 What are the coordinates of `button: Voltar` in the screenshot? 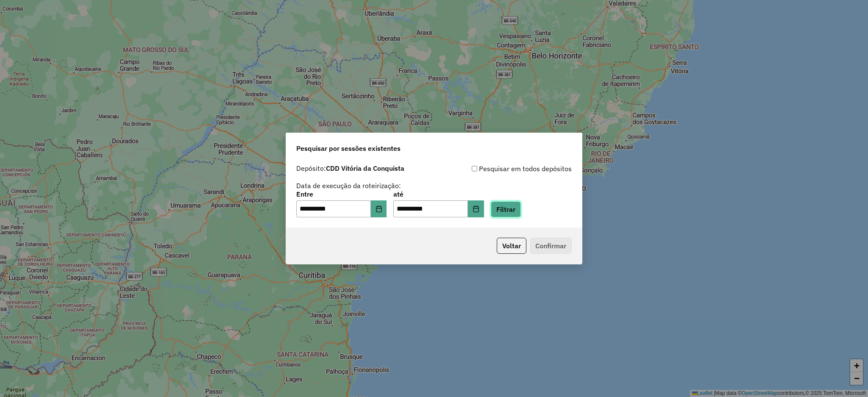 It's located at (512, 246).